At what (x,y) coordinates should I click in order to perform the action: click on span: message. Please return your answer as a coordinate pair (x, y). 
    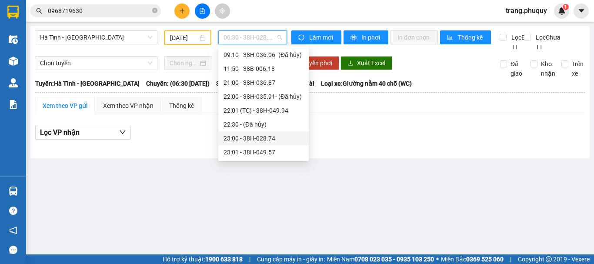
    Looking at the image, I should click on (13, 250).